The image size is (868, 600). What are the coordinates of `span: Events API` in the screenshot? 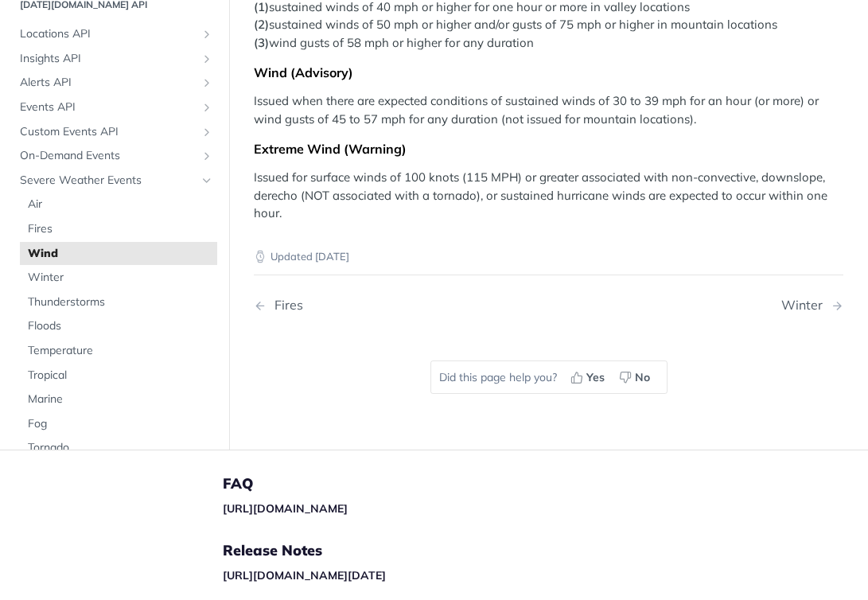 It's located at (108, 107).